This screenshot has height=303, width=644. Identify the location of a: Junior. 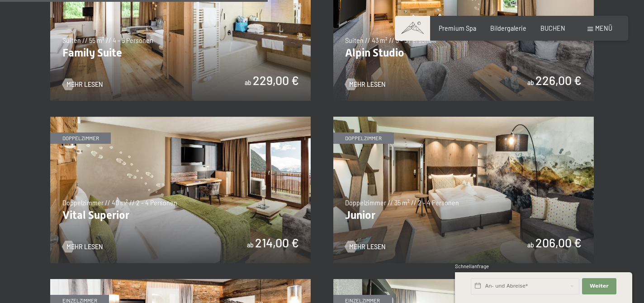
(464, 119).